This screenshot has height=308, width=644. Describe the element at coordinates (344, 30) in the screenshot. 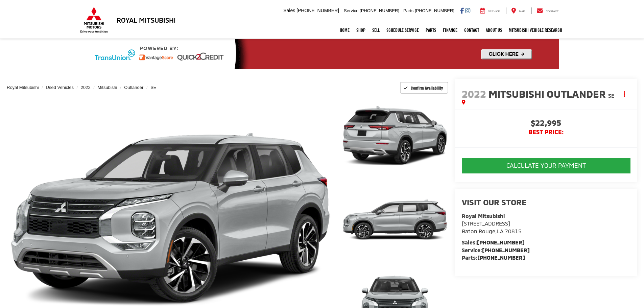

I see `a: Home` at that location.